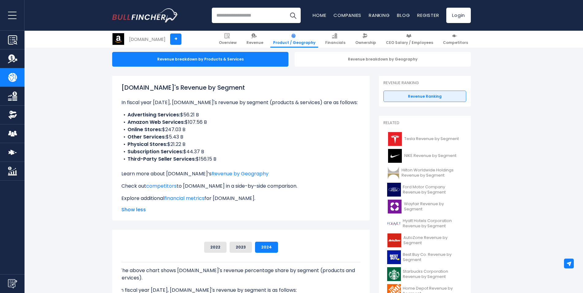 Image resolution: width=583 pixels, height=293 pixels. What do you see at coordinates (145, 15) in the screenshot?
I see `a: Go to homepage` at bounding box center [145, 15].